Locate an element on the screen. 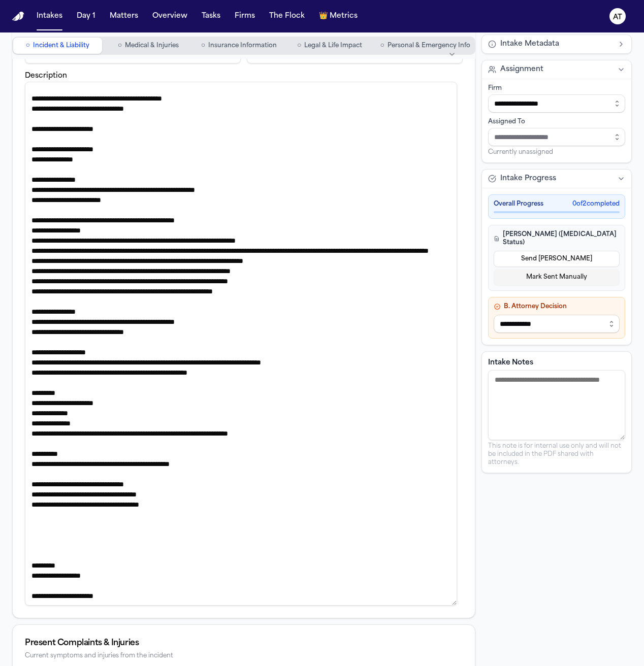  a: Day 1 is located at coordinates (86, 16).